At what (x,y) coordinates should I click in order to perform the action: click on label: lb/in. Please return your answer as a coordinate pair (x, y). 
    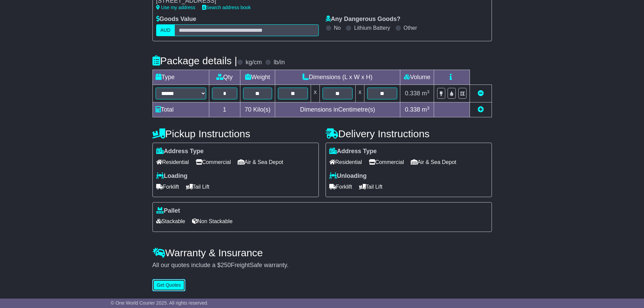
    Looking at the image, I should click on (279, 63).